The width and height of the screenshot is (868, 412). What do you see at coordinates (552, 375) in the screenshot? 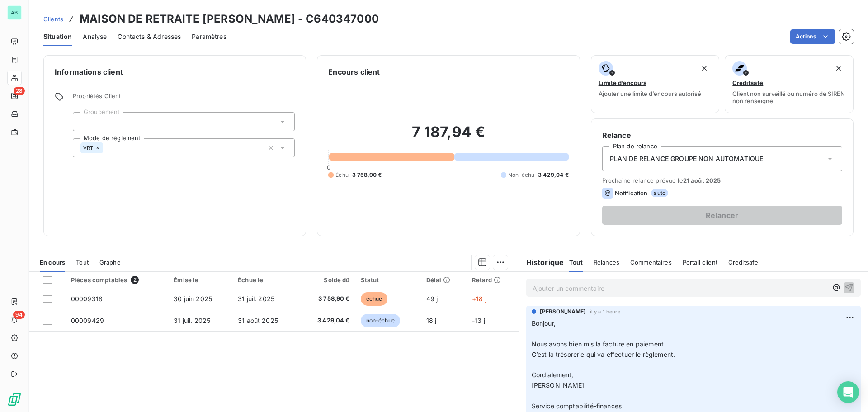
I see `span: Cordialement,` at bounding box center [552, 375].